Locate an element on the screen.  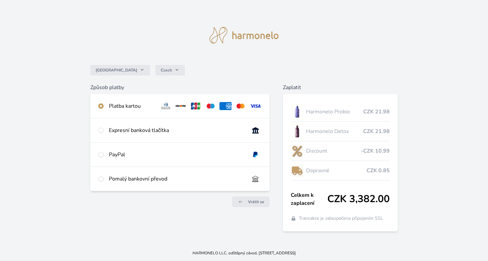
div: Pomalý bankovní převod is located at coordinates (176, 179).